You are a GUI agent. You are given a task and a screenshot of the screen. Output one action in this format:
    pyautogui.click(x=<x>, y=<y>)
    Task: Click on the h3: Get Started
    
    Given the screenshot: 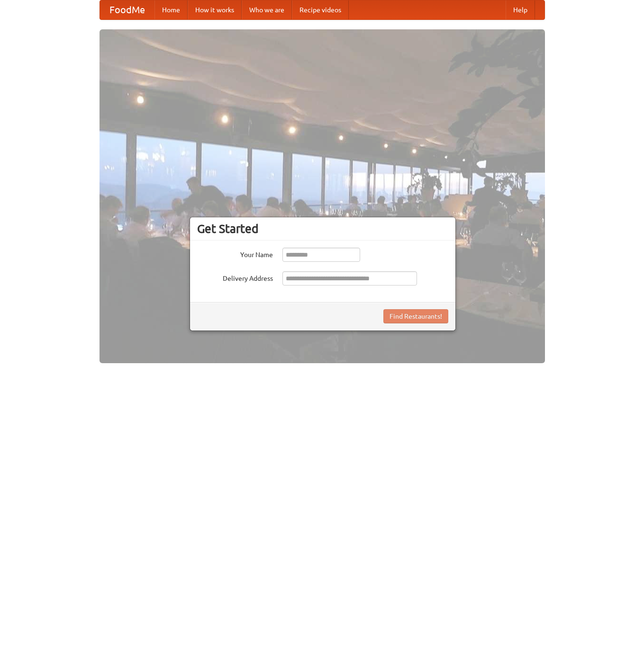 What is the action you would take?
    pyautogui.click(x=323, y=229)
    